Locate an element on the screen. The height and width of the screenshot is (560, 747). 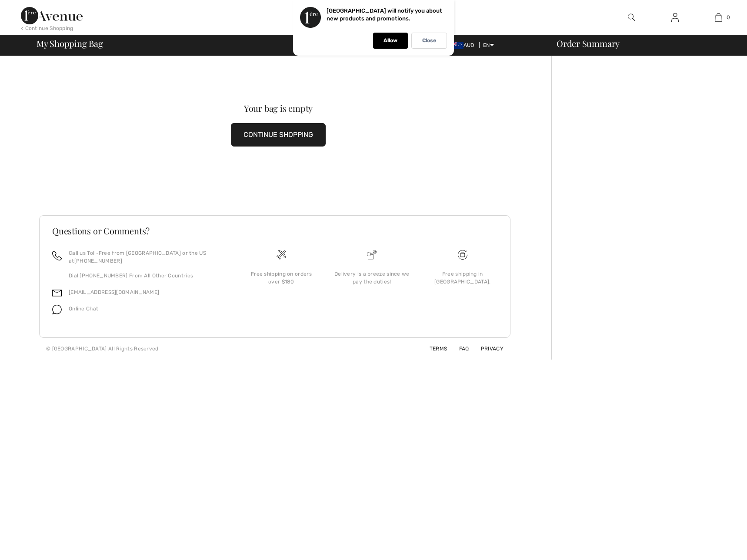
a: FAQ is located at coordinates (459, 349).